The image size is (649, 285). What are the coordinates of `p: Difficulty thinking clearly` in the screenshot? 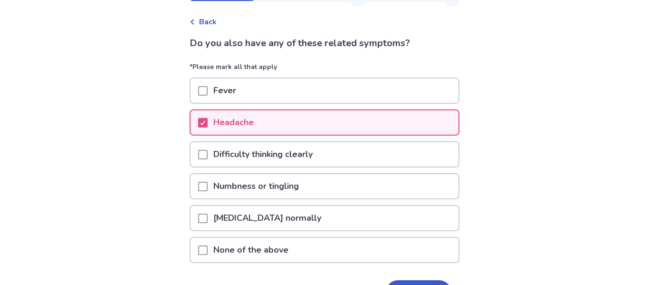 It's located at (263, 154).